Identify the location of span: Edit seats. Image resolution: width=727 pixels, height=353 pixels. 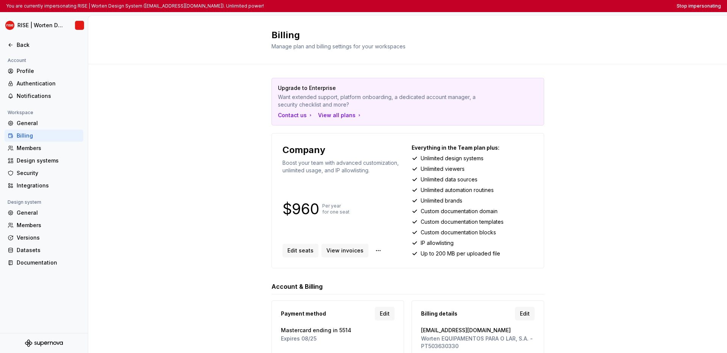
(300, 251).